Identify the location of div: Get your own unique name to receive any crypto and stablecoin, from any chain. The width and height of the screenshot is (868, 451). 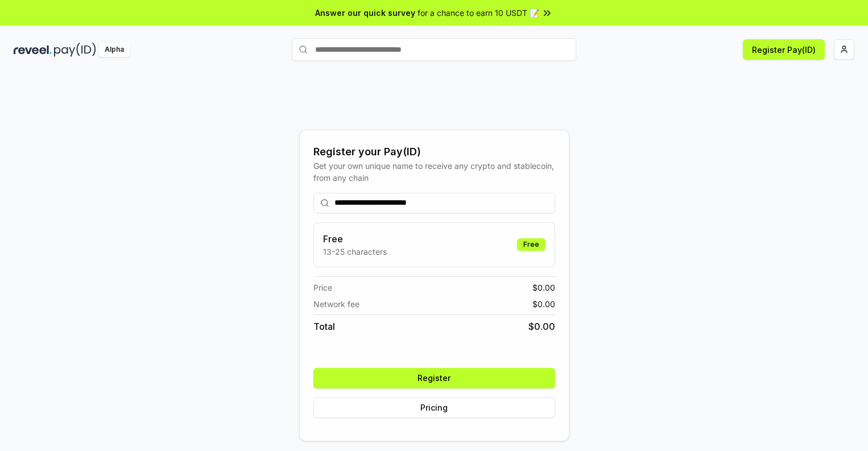
(434, 172).